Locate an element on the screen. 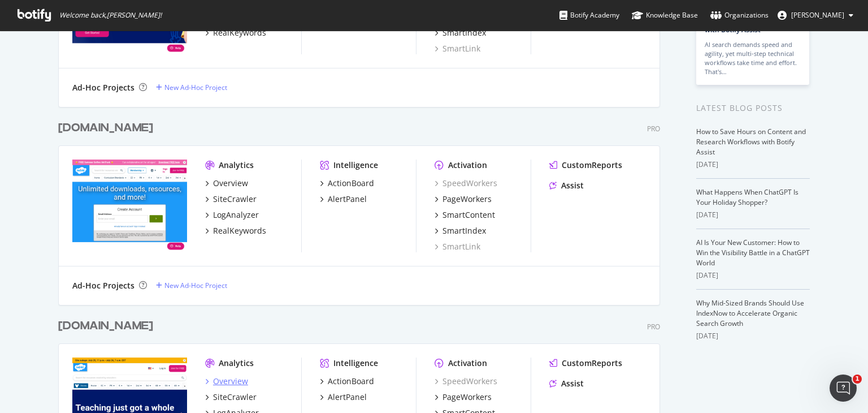 The width and height of the screenshot is (868, 413). a: How to Prioritize and Accelerate Technical SEO with Botify Assist is located at coordinates (746, 20).